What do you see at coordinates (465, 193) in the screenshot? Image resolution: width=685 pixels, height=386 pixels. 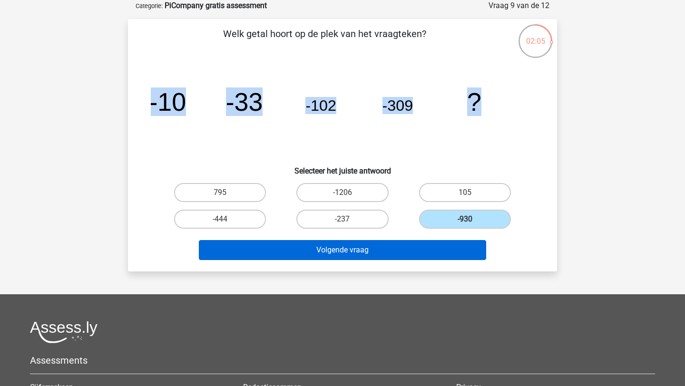 I see `label: 105` at bounding box center [465, 193].